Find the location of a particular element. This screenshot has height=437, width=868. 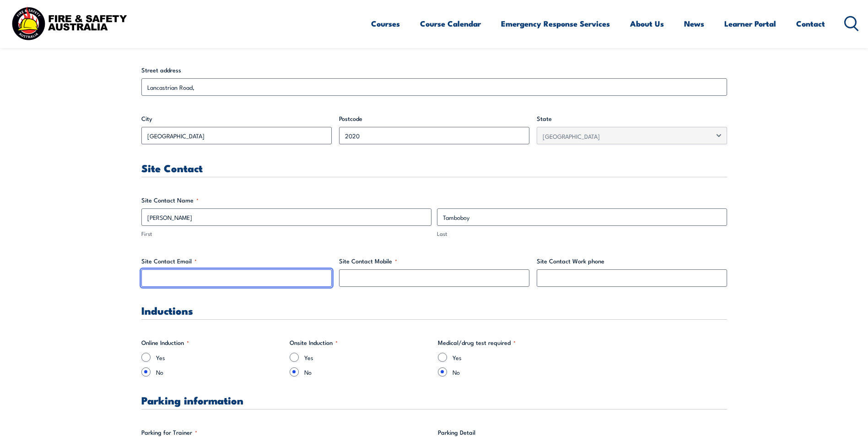

label: First is located at coordinates (286, 233).